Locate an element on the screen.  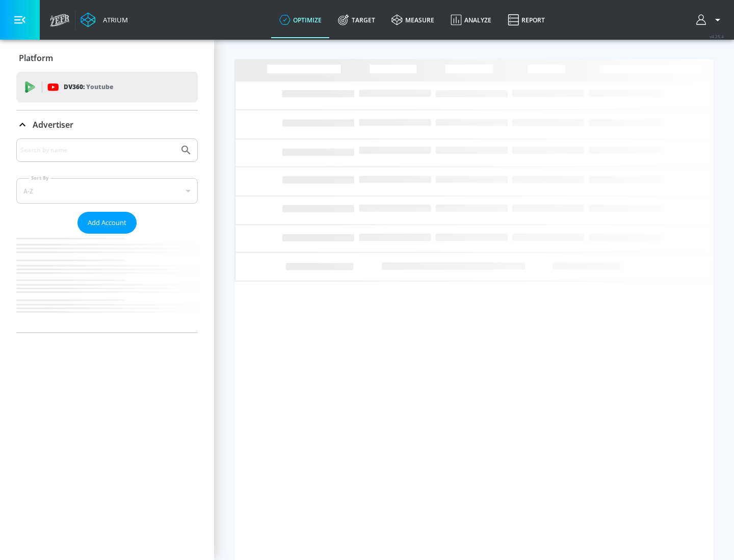
a: optimize is located at coordinates (300, 20).